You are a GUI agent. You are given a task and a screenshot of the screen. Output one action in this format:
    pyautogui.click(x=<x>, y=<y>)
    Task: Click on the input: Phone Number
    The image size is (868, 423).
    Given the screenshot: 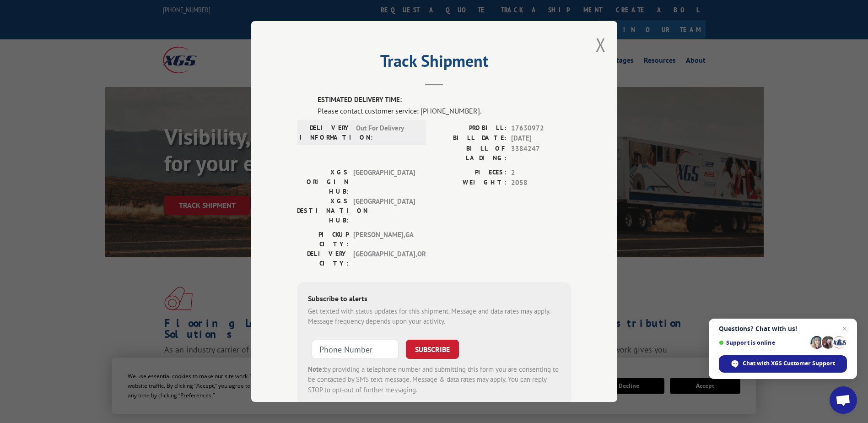 What is the action you would take?
    pyautogui.click(x=356, y=349)
    